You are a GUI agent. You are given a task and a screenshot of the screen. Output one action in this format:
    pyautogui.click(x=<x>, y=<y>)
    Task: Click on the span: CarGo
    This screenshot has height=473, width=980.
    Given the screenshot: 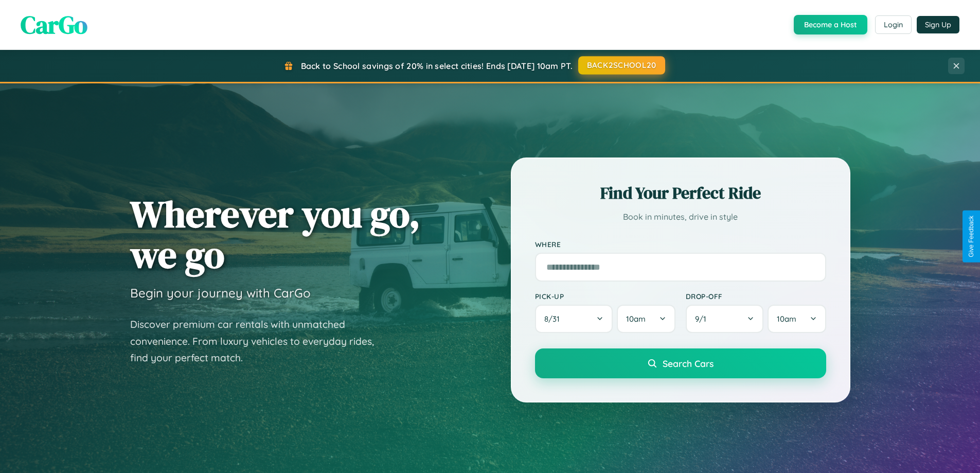 What is the action you would take?
    pyautogui.click(x=54, y=25)
    